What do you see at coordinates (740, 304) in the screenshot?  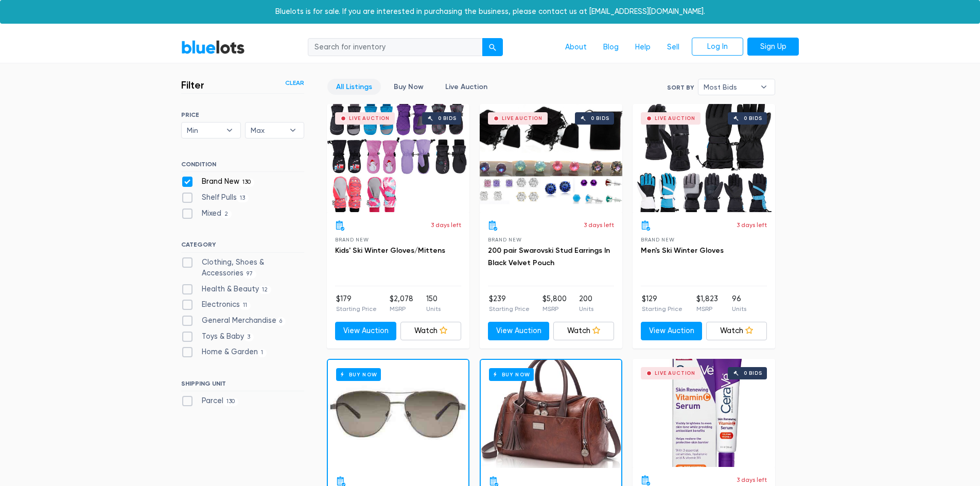 I see `li: 96` at bounding box center [740, 304].